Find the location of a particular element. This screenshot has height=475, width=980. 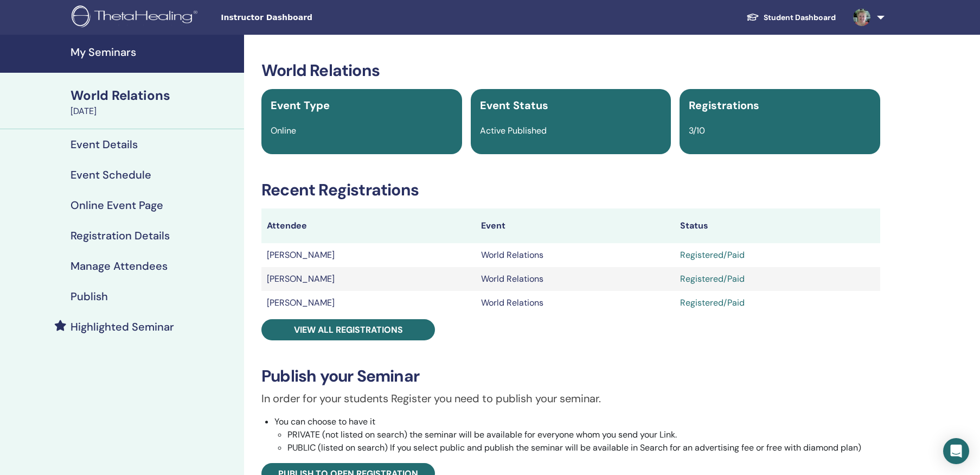

h4: Online Event Page is located at coordinates (116, 205).